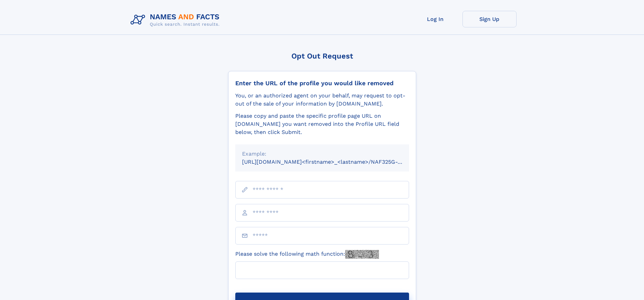 The width and height of the screenshot is (644, 300). What do you see at coordinates (436, 19) in the screenshot?
I see `a: Log In` at bounding box center [436, 19].